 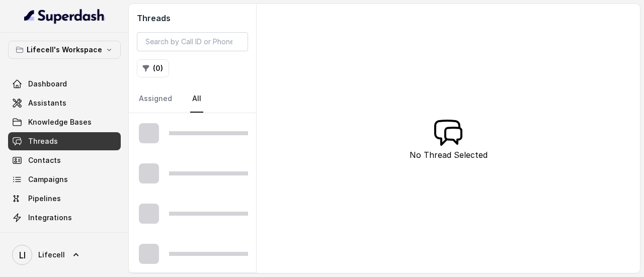 I want to click on button: Lifecell's Workspace, so click(x=65, y=50).